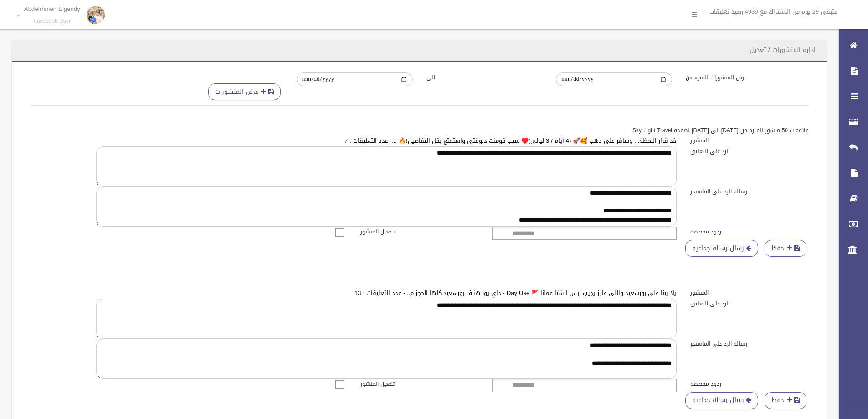 The width and height of the screenshot is (868, 419). Describe the element at coordinates (484, 78) in the screenshot. I see `label: الى` at that location.